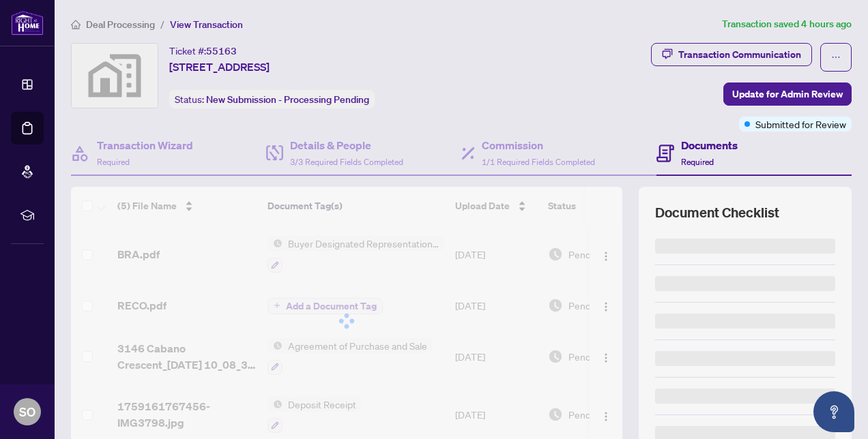 Image resolution: width=868 pixels, height=439 pixels. Describe the element at coordinates (287, 100) in the screenshot. I see `span: New Submission - Processing Pending` at that location.